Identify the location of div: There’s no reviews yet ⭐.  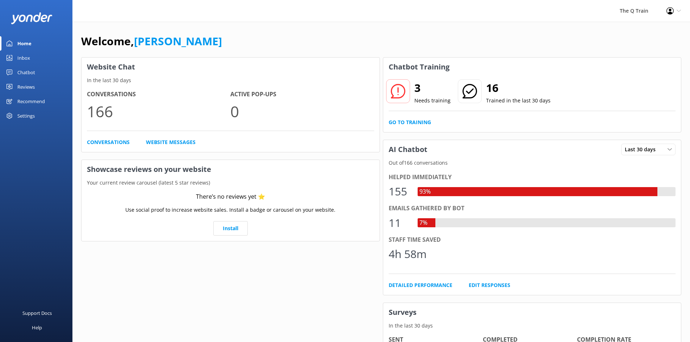
(230, 197).